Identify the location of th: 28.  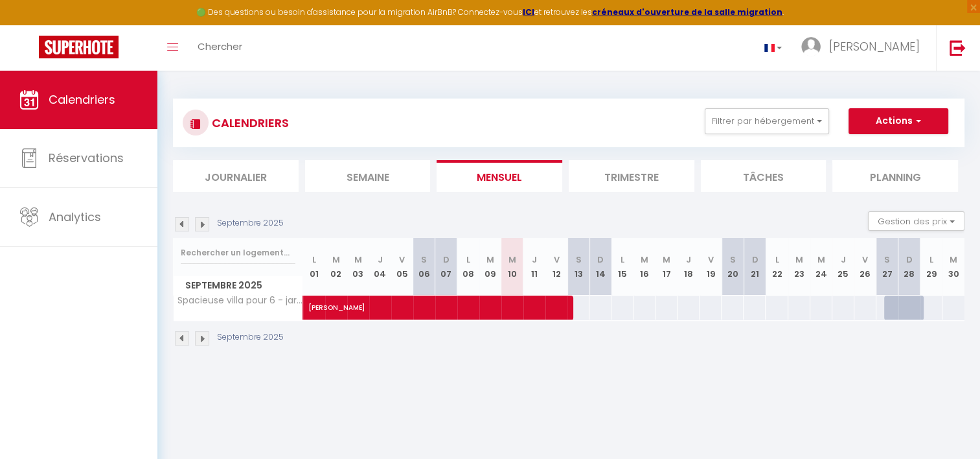
(910, 266).